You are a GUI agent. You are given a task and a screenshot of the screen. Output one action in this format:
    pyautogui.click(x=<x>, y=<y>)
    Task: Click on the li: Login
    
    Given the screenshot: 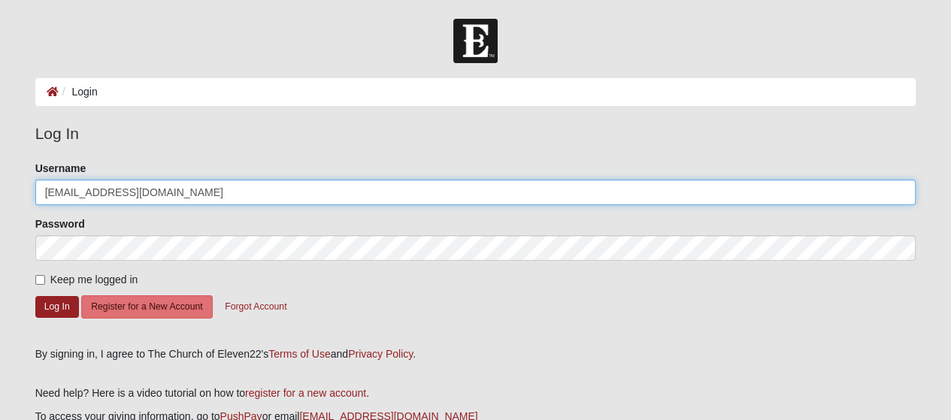 What is the action you would take?
    pyautogui.click(x=78, y=92)
    